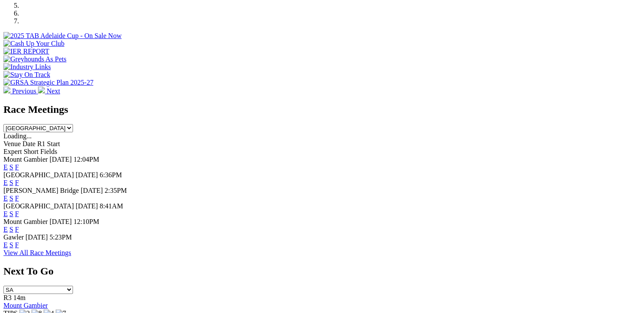 This screenshot has height=313, width=644. Describe the element at coordinates (48, 151) in the screenshot. I see `span: Fields` at that location.